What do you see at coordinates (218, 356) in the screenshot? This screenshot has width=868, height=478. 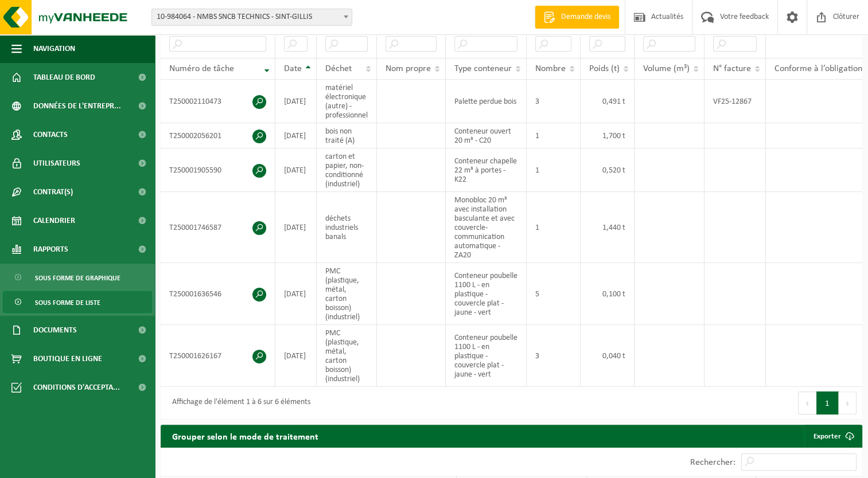 I see `td: T250001626167` at bounding box center [218, 356].